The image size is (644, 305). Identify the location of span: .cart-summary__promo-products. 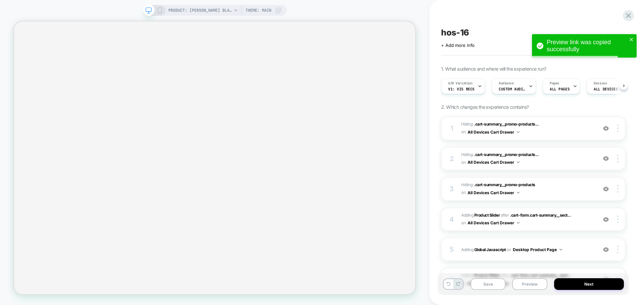
(505, 184).